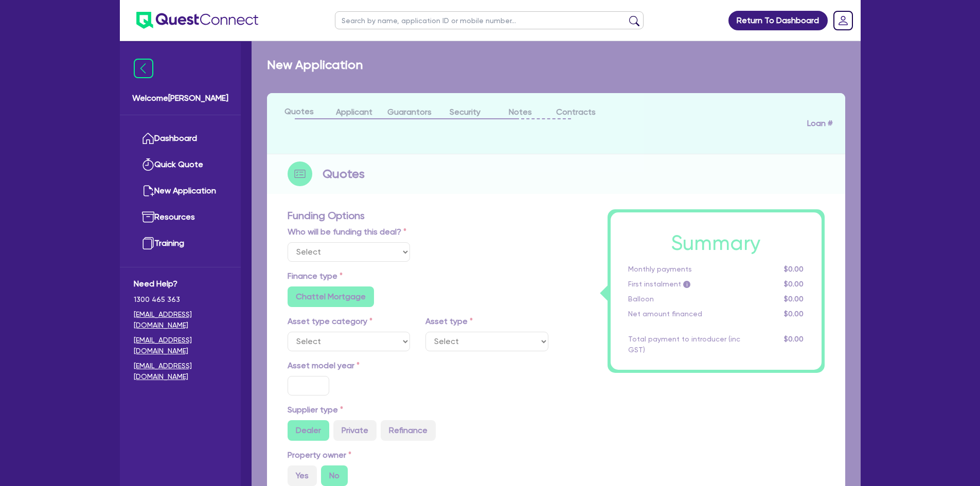 The width and height of the screenshot is (980, 486). What do you see at coordinates (148, 217) in the screenshot?
I see `img: resources` at bounding box center [148, 217].